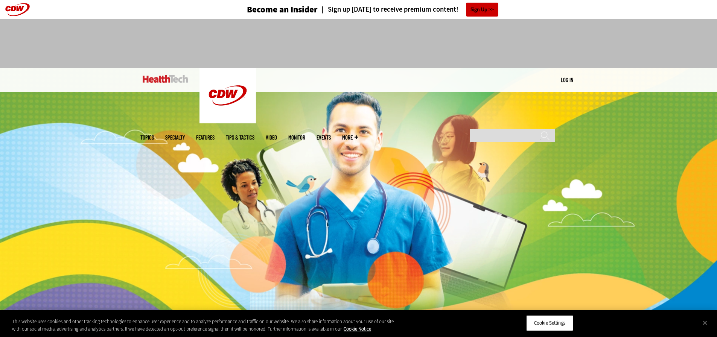 This screenshot has width=717, height=337. Describe the element at coordinates (550, 323) in the screenshot. I see `button: Cookie Settings` at that location.